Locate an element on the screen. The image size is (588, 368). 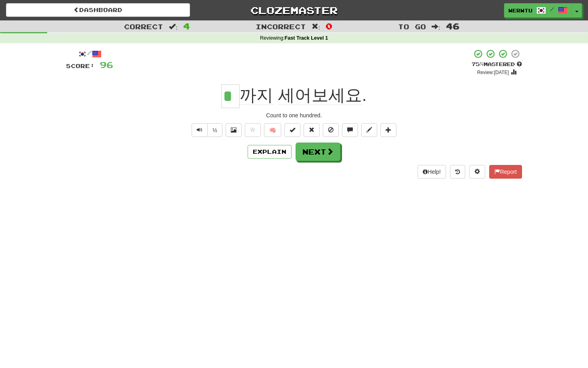
span: Incorrect is located at coordinates (281, 26).